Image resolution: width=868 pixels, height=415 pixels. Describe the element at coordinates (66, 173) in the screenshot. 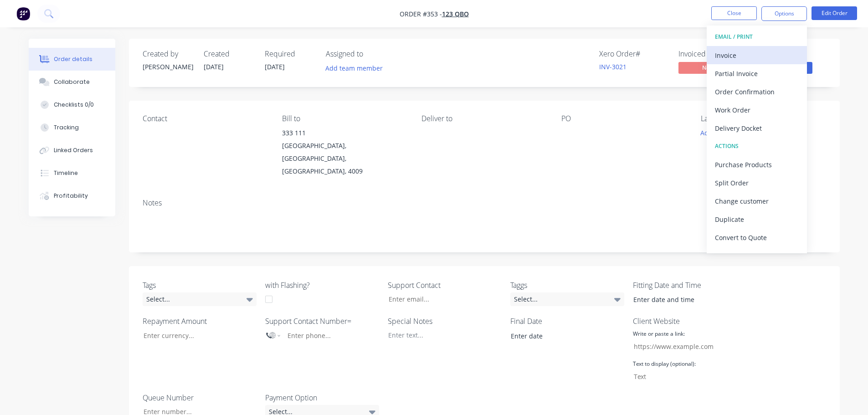

I see `div: Timeline` at that location.